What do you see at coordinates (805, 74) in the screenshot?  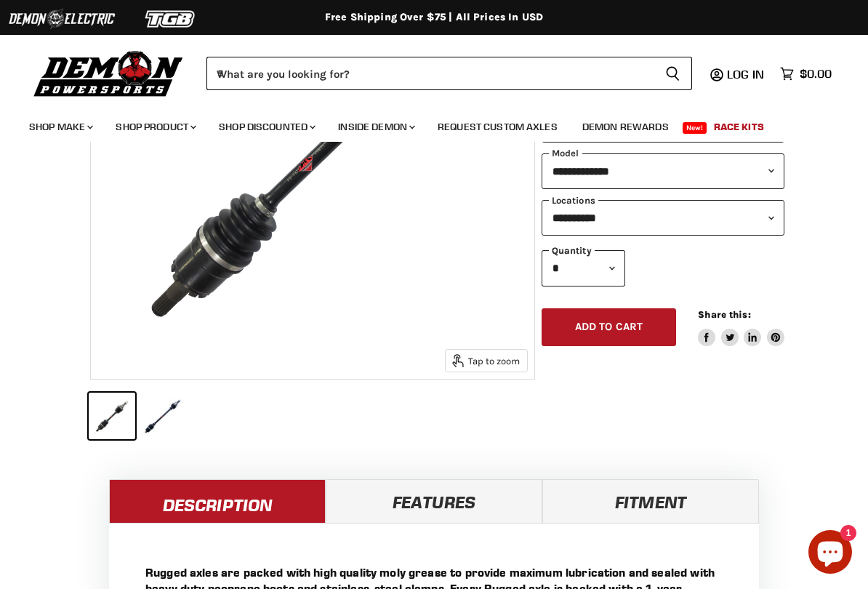 I see `a: $0.00` at bounding box center [805, 74].